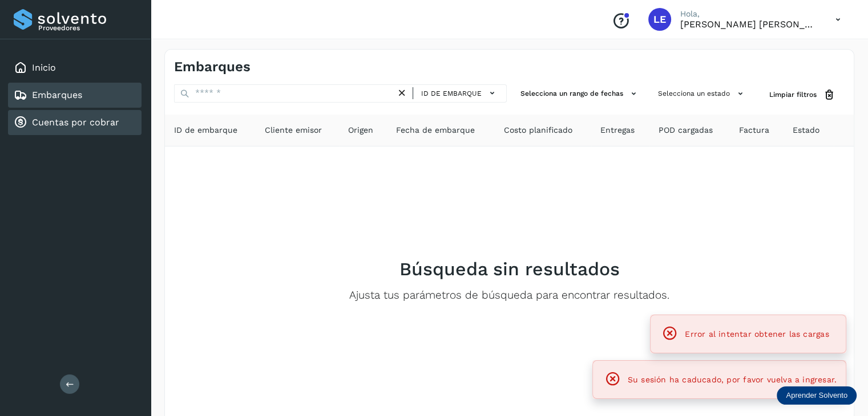 The height and width of the screenshot is (416, 868). What do you see at coordinates (44, 67) in the screenshot?
I see `a: Inicio` at bounding box center [44, 67].